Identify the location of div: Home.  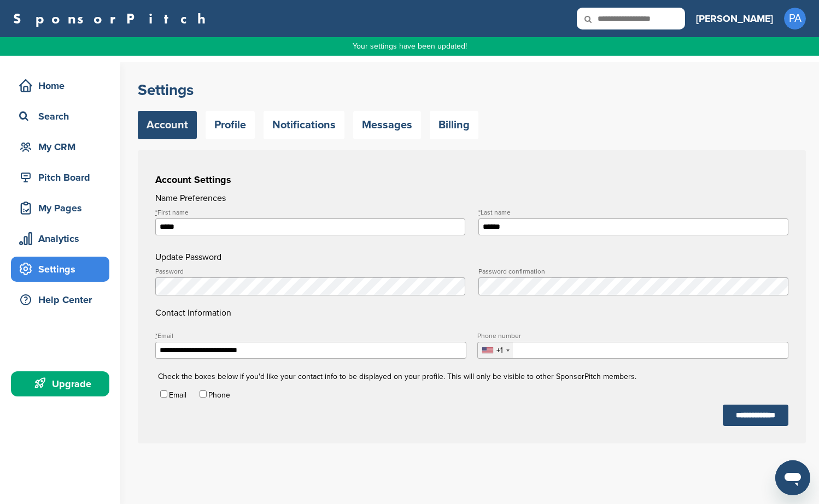
(63, 86).